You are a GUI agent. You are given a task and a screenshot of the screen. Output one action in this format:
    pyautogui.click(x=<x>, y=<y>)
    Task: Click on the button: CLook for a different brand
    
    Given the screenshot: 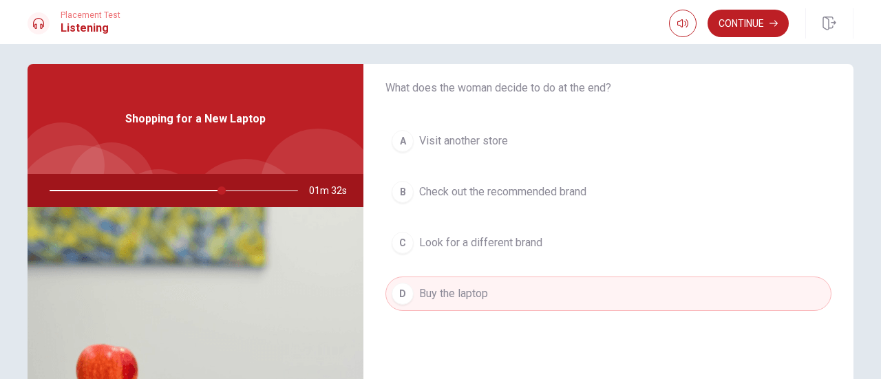 What is the action you would take?
    pyautogui.click(x=608, y=243)
    